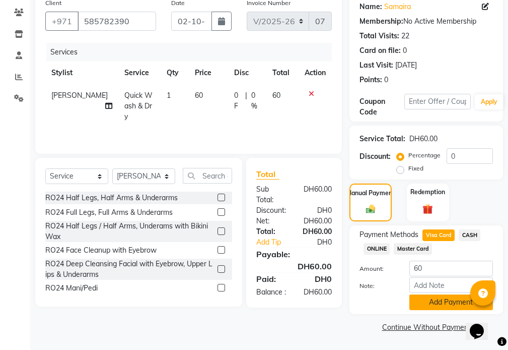  What do you see at coordinates (489, 102) in the screenshot?
I see `button: Apply` at bounding box center [489, 102].